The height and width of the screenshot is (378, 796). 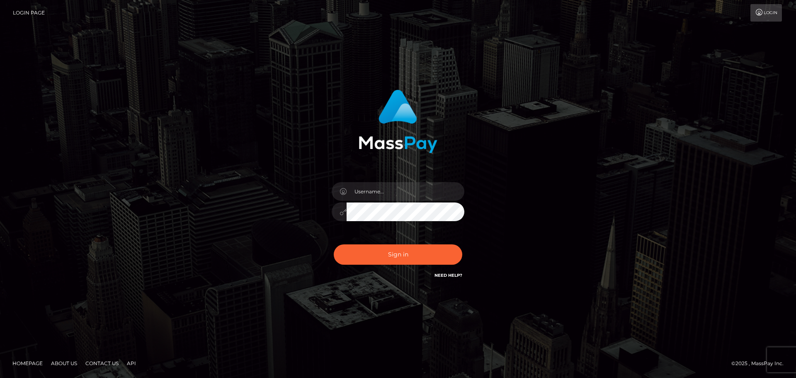 I want to click on a: Need Help?, so click(x=448, y=275).